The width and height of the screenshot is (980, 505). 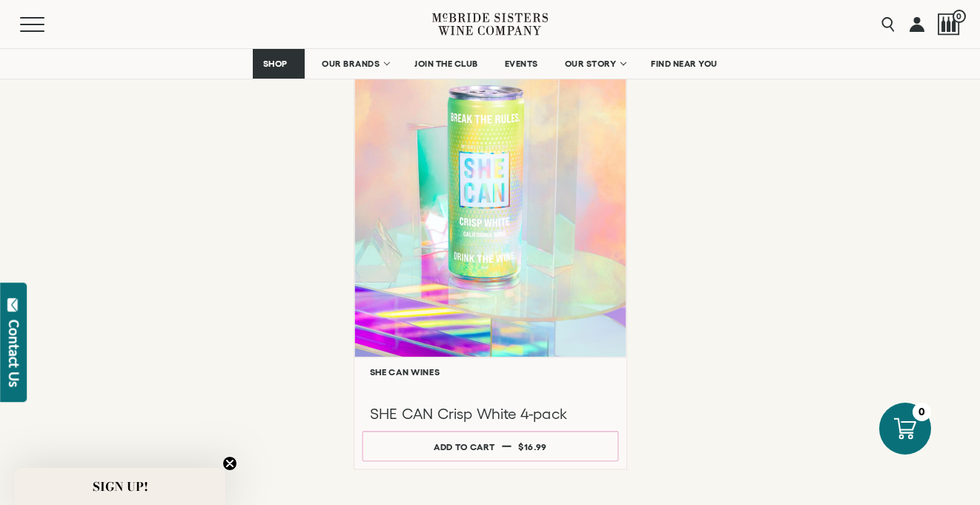 I want to click on span: $16.99, so click(x=532, y=446).